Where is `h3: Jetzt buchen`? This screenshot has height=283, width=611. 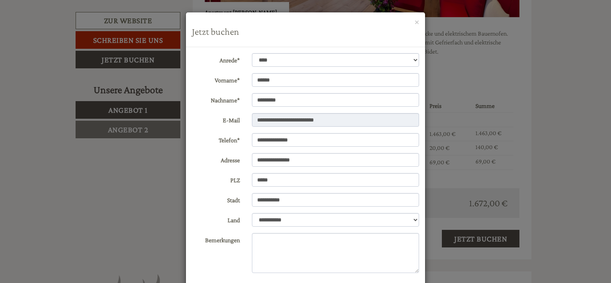 h3: Jetzt buchen is located at coordinates (305, 32).